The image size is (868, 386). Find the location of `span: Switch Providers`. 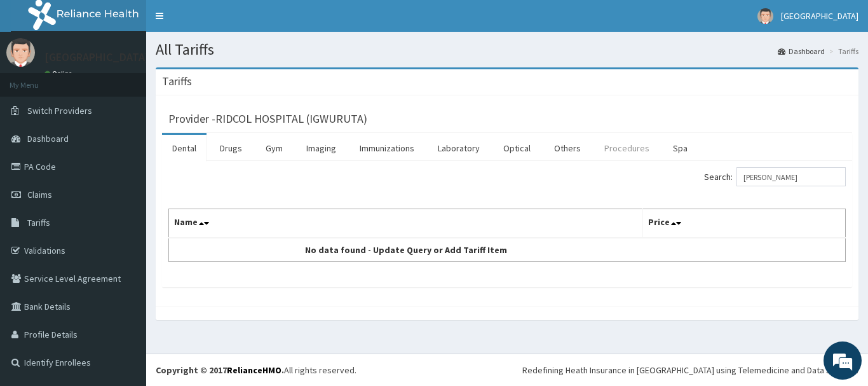

span: Switch Providers is located at coordinates (60, 111).